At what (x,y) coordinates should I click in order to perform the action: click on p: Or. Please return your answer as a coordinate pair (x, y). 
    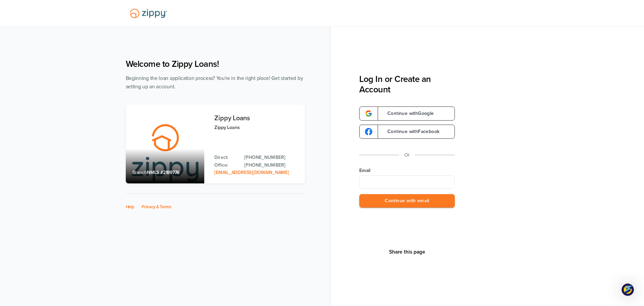
    Looking at the image, I should click on (408, 155).